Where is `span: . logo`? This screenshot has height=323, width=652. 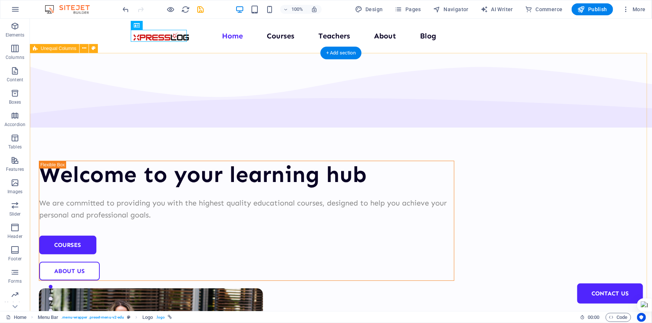 span: . logo is located at coordinates (160, 318).